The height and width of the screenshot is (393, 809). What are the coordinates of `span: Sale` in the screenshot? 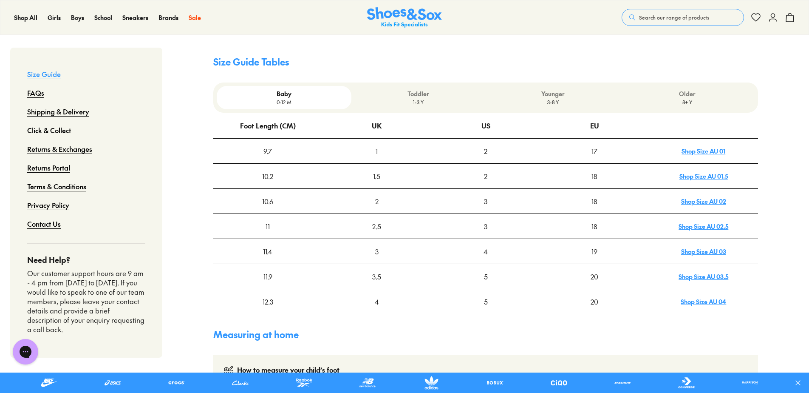 It's located at (195, 17).